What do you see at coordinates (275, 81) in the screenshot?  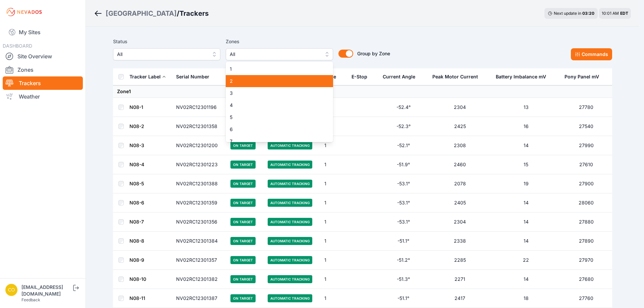 I see `span: 2` at bounding box center [275, 81].